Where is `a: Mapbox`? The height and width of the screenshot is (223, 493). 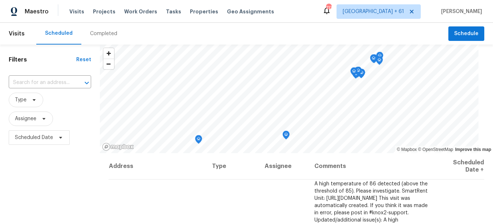
a: Mapbox is located at coordinates (406, 150).